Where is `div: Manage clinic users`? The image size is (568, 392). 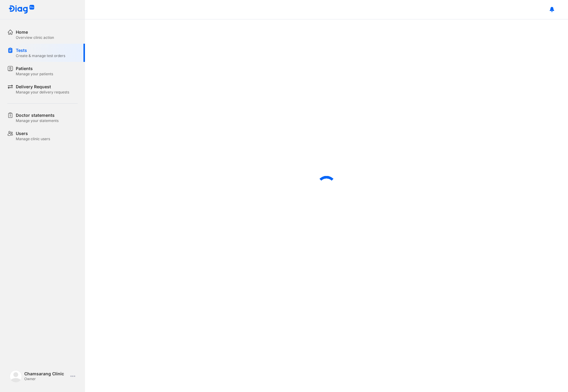
div: Manage clinic users is located at coordinates (33, 139).